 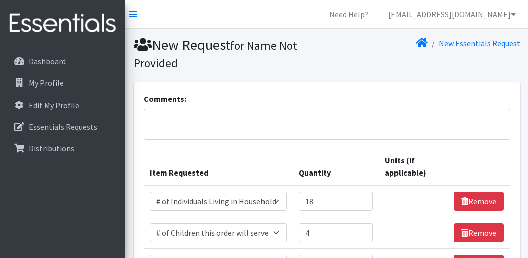 What do you see at coordinates (165, 98) in the screenshot?
I see `label: Comments:` at bounding box center [165, 98].